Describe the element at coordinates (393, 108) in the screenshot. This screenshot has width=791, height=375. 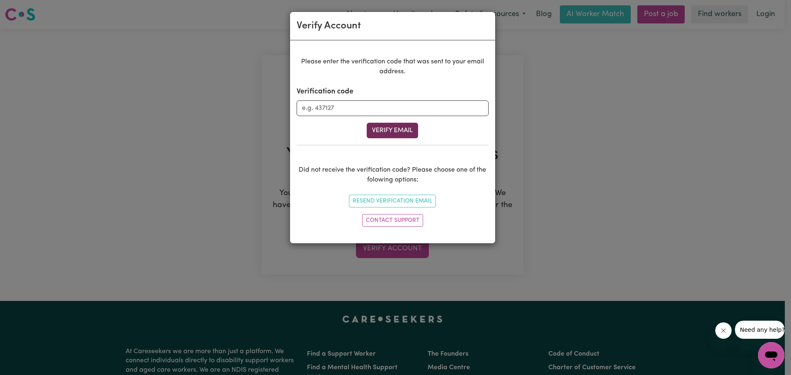
I see `input: e.g. 437127` at that location.